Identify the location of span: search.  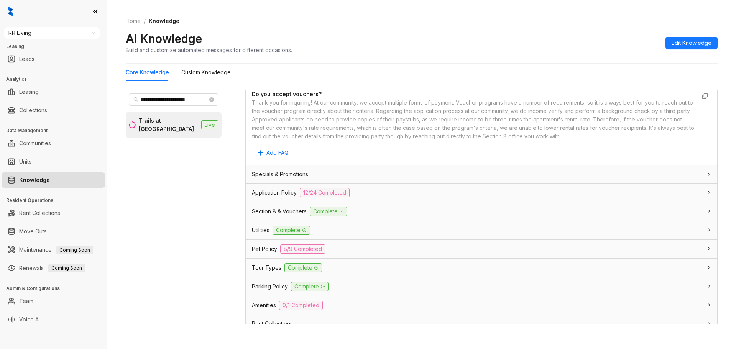
(136, 100).